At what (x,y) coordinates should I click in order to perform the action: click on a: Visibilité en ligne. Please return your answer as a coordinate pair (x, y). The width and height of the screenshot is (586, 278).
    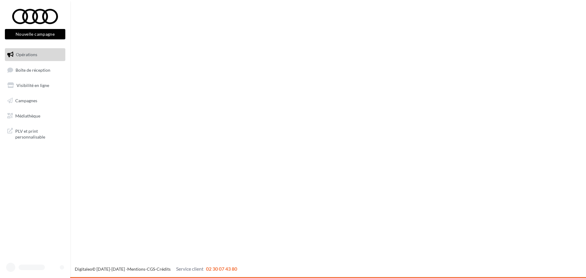
    Looking at the image, I should click on (35, 85).